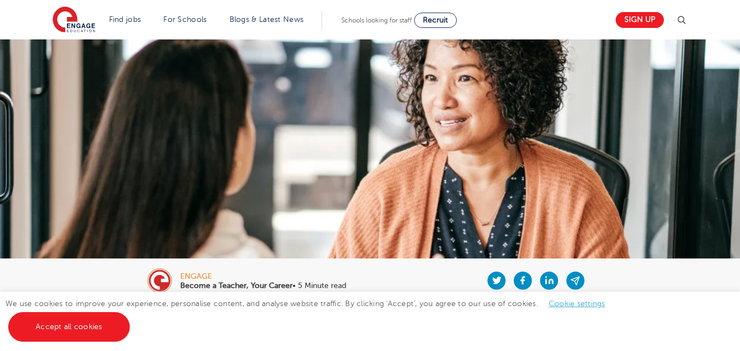 Image resolution: width=740 pixels, height=351 pixels. I want to click on span: Recruit, so click(435, 20).